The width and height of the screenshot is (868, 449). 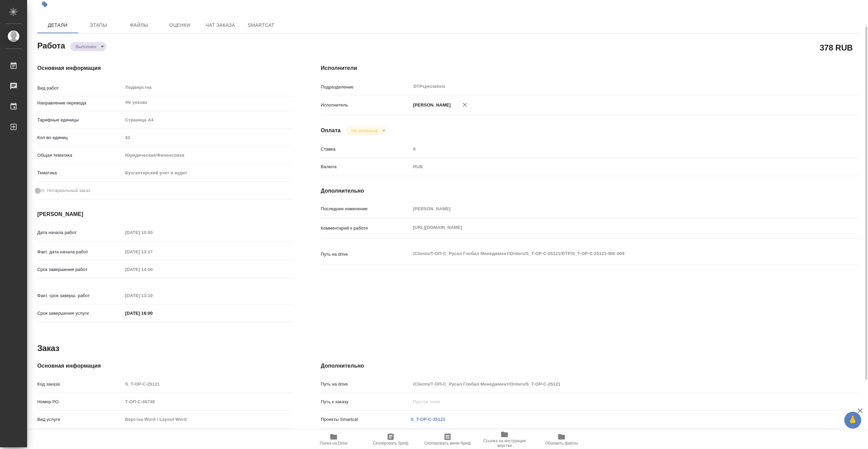 What do you see at coordinates (613, 253) in the screenshot?
I see `textarea: /Clients/Т-ОП-С_Русал Глобал Менеджмент/Orders/S_T-OP-C-25121/DTP/S_T-OP-C-25121-WK-009` at bounding box center [613, 253].